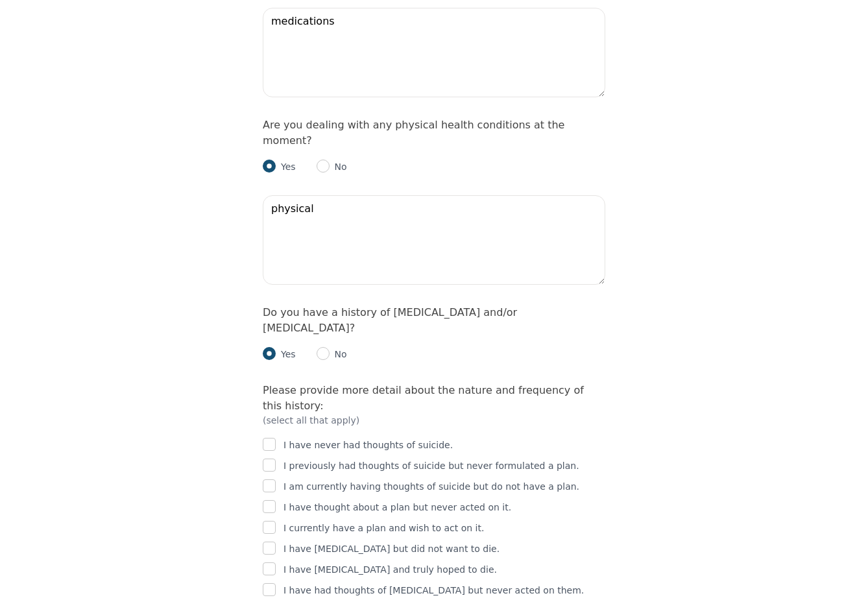 Image resolution: width=868 pixels, height=600 pixels. I want to click on p: I have thought about a plan but never acted on it., so click(397, 507).